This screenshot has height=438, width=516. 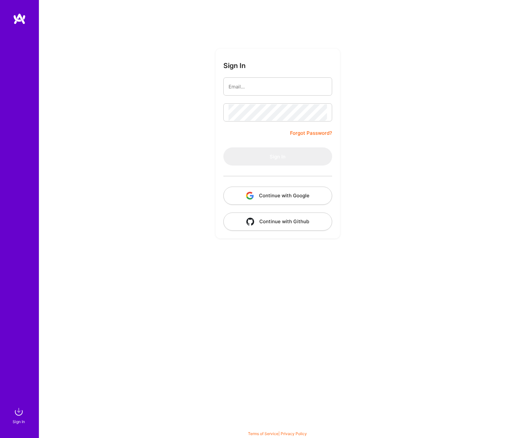 I want to click on button: Continue with Google, so click(x=278, y=196).